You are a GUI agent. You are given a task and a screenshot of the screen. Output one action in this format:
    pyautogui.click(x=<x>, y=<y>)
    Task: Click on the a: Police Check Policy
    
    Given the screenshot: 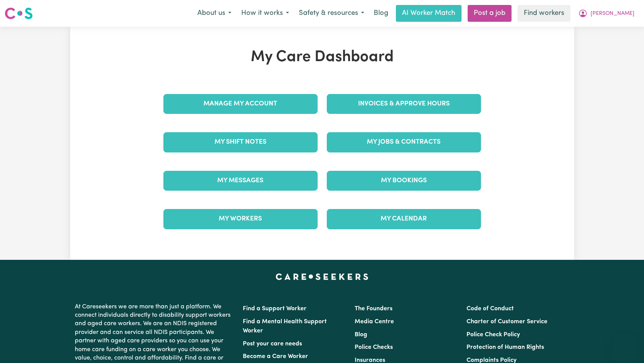 What is the action you would take?
    pyautogui.click(x=493, y=334)
    